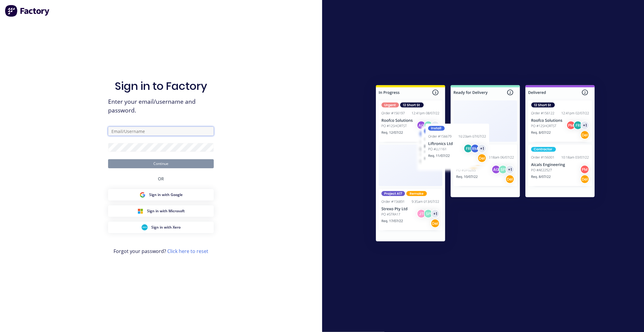 This screenshot has height=332, width=644. What do you see at coordinates (161, 211) in the screenshot?
I see `button: Microsoft Sign inSign in with Microsoft` at bounding box center [161, 211].